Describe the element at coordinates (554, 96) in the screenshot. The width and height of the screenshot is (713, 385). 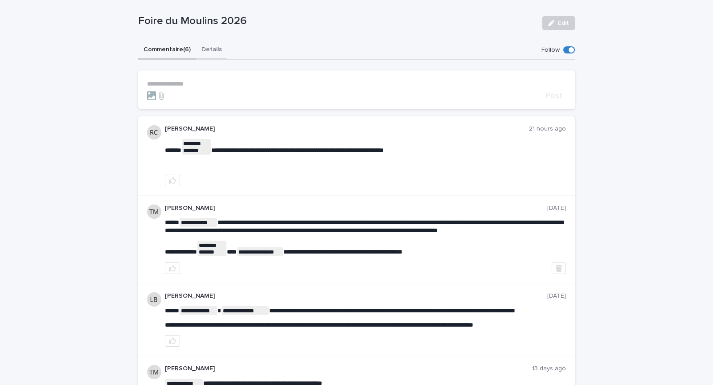
I see `button: Post` at that location.